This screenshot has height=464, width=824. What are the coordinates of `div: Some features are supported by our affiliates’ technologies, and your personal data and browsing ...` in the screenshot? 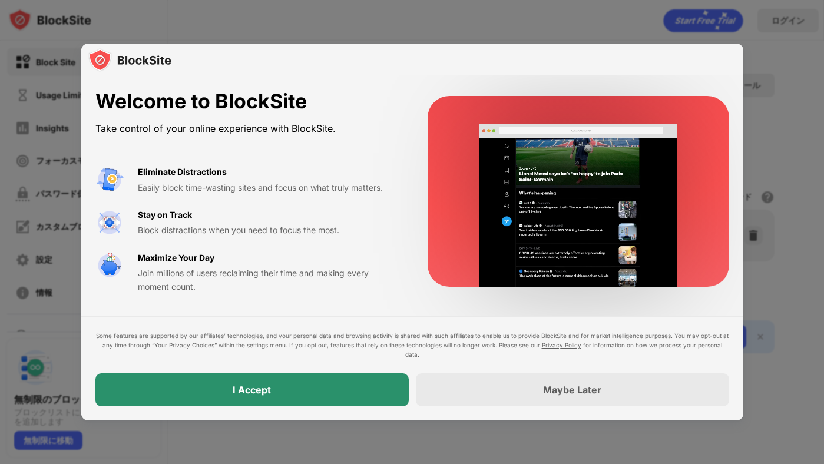 It's located at (412, 345).